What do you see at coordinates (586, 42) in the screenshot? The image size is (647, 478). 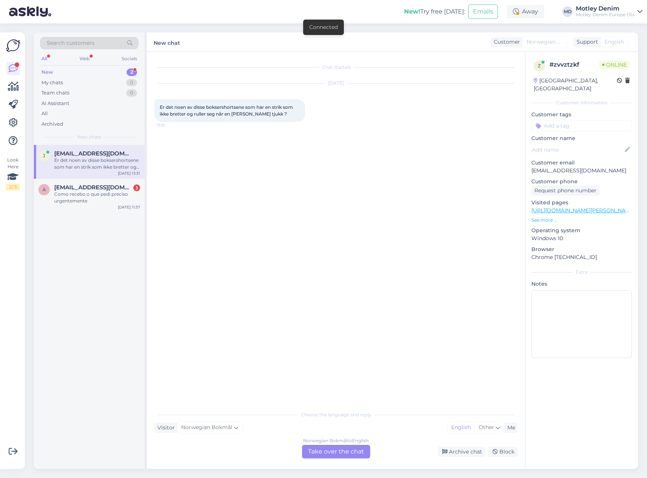 I see `div: Support` at bounding box center [586, 42].